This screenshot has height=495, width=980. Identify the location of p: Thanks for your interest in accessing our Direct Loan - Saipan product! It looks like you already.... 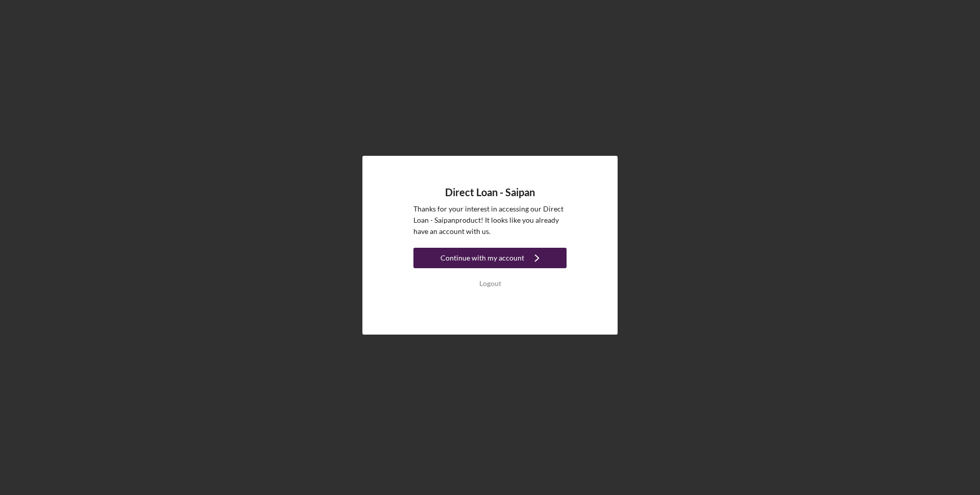
(490, 220).